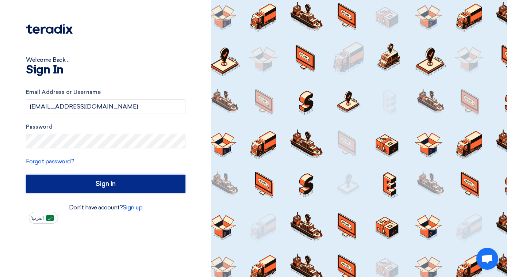 Image resolution: width=507 pixels, height=277 pixels. Describe the element at coordinates (50, 161) in the screenshot. I see `a: Forgot password?` at that location.